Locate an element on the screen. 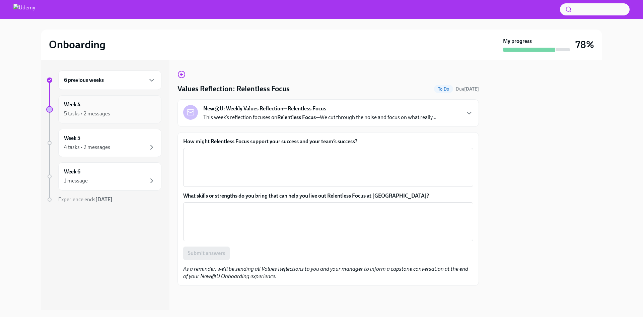  div: 4 tasks • 2 messages is located at coordinates (87, 147).